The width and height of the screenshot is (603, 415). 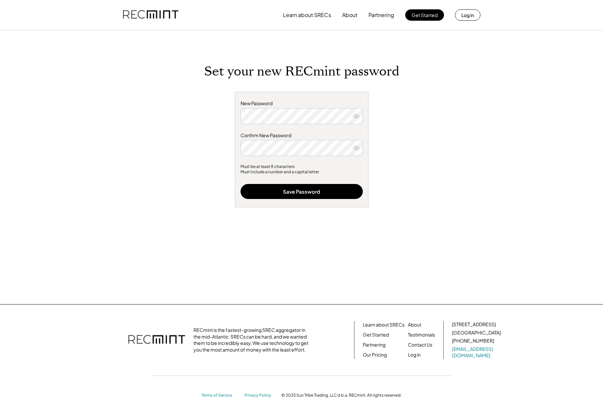 What do you see at coordinates (260, 396) in the screenshot?
I see `a: Privacy Policy` at bounding box center [260, 396].